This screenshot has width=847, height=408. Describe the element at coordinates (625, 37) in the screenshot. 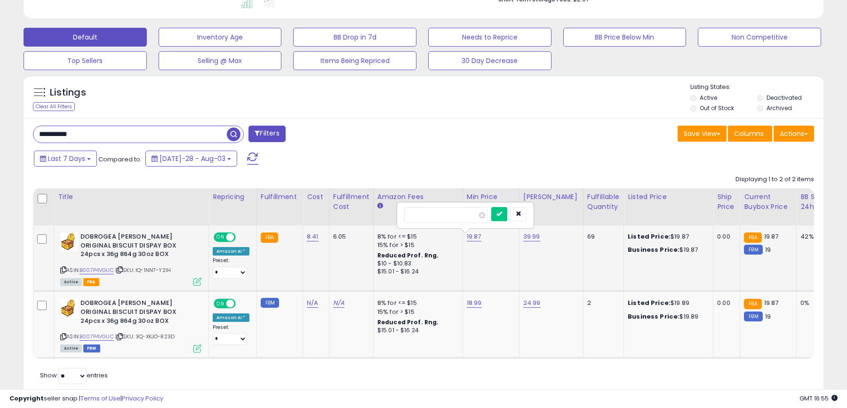

I see `button: BB Price Below Min` at that location.